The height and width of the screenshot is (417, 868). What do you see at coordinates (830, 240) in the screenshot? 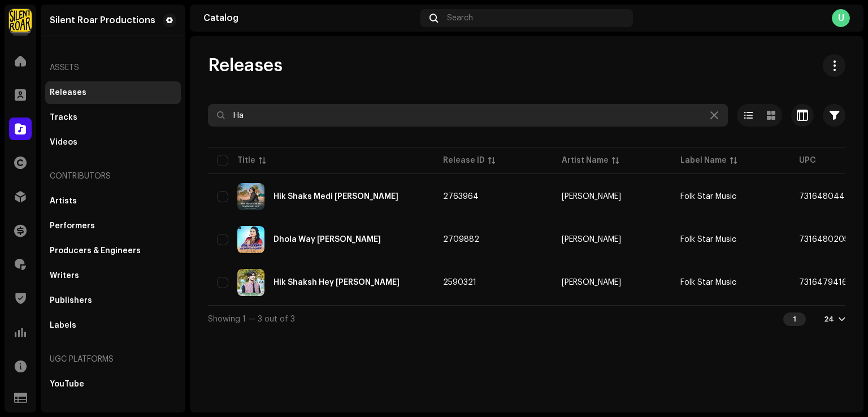
I see `span: 7316480205310` at bounding box center [830, 240].